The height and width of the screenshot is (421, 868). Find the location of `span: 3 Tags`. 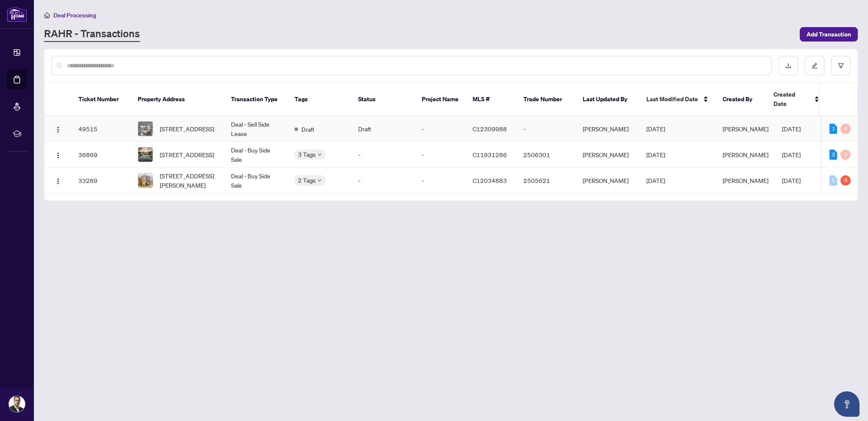

span: 3 Tags is located at coordinates (307, 154).